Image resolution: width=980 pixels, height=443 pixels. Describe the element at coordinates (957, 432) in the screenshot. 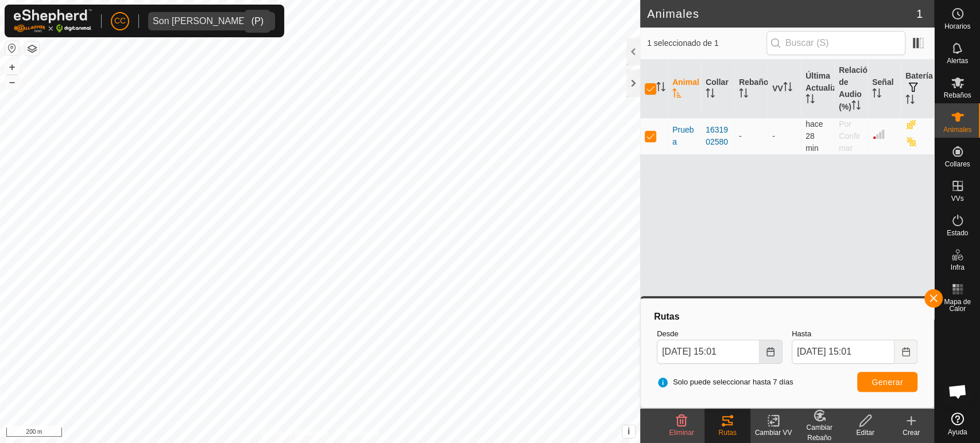

I see `span: Ayuda` at that location.